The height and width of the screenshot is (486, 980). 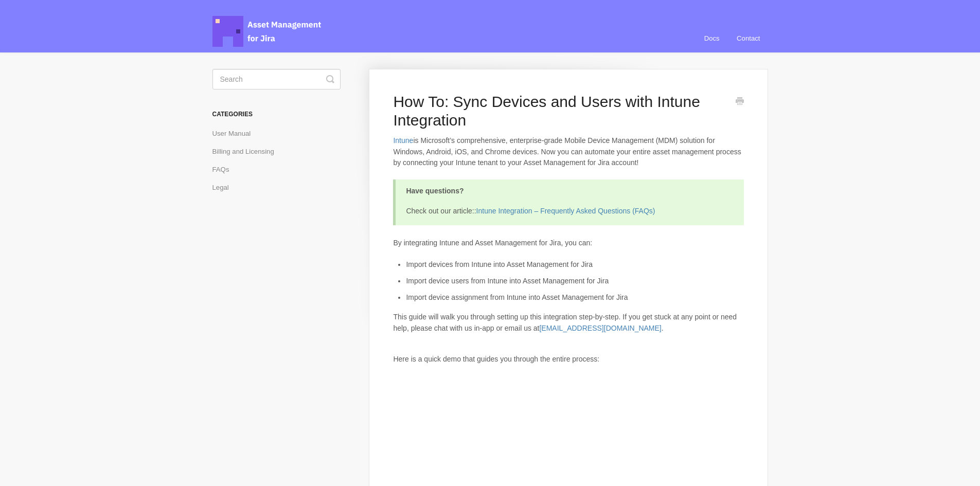 What do you see at coordinates (225, 188) in the screenshot?
I see `a: Legal` at bounding box center [225, 188].